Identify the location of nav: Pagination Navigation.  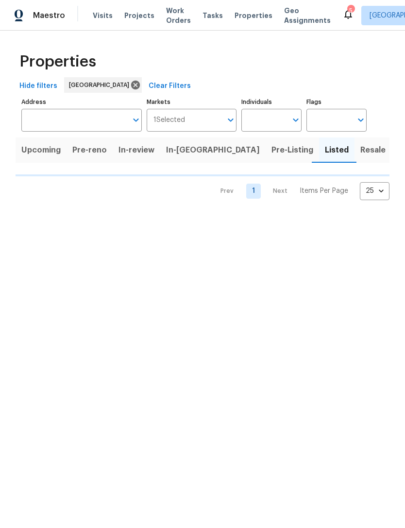
(300, 191).